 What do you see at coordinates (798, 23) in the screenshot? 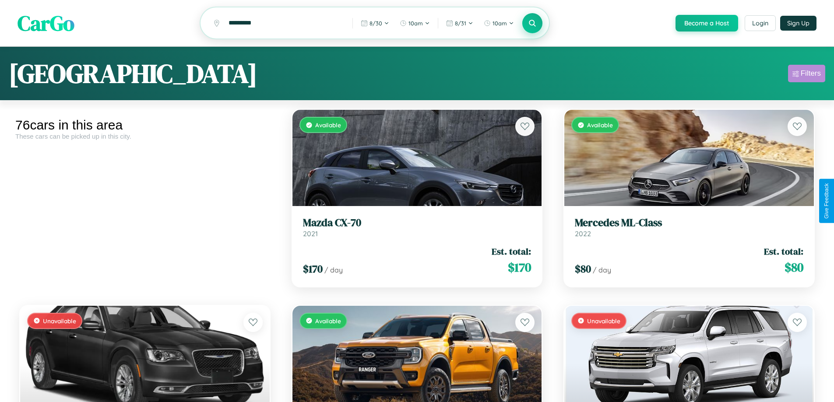
I see `button: Sign Up` at bounding box center [798, 23].